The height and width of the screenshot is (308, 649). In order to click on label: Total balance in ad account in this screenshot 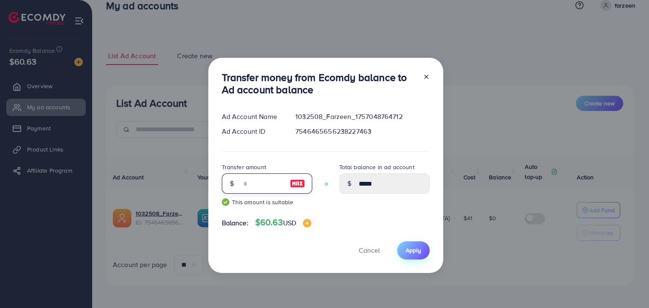, I will do `click(377, 167)`.